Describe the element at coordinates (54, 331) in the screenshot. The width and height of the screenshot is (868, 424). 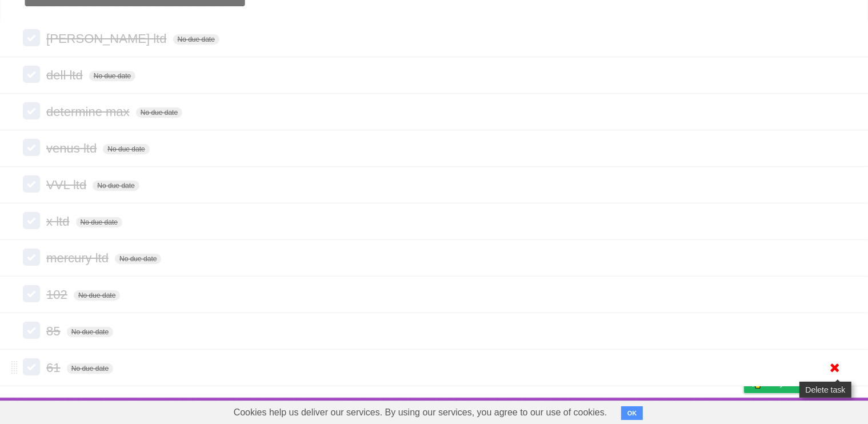
I see `span: 85` at that location.